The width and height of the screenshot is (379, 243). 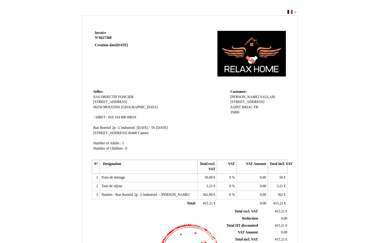 I want to click on span: Total incl. VAT, so click(x=246, y=239).